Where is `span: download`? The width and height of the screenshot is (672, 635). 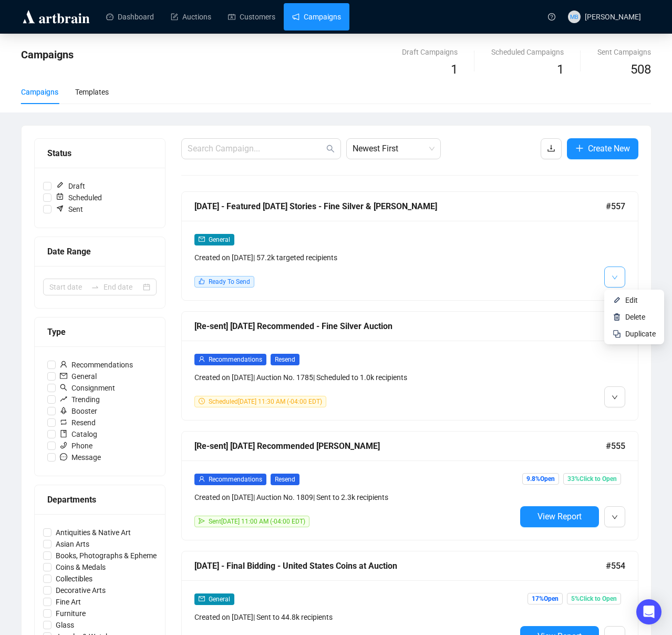
span: download is located at coordinates (551, 148).